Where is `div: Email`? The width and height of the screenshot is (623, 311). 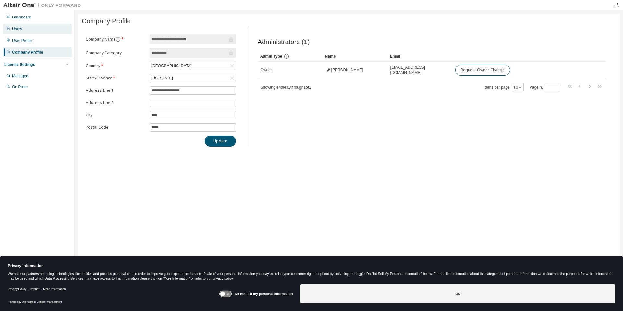 div: Email is located at coordinates (420, 56).